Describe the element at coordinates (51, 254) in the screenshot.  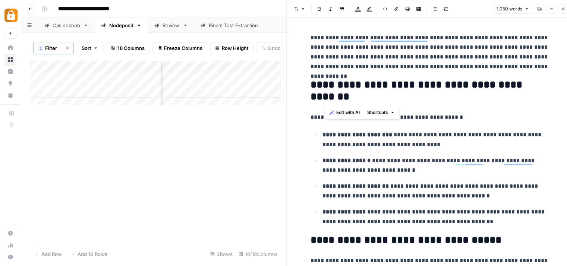
I see `span: Add Row` at that location.